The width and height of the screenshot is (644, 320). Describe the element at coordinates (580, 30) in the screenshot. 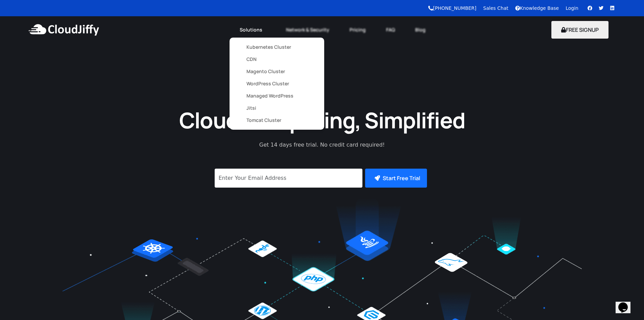

I see `a: FREE SIGNUP` at that location.